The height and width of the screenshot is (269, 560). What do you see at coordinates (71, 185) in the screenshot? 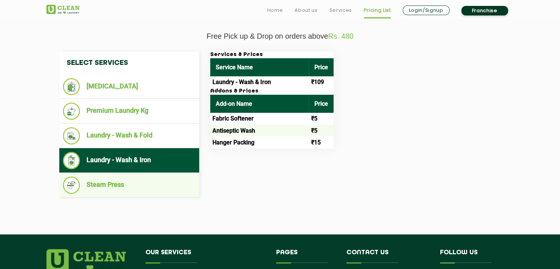
I see `img: Steam Press` at bounding box center [71, 185].